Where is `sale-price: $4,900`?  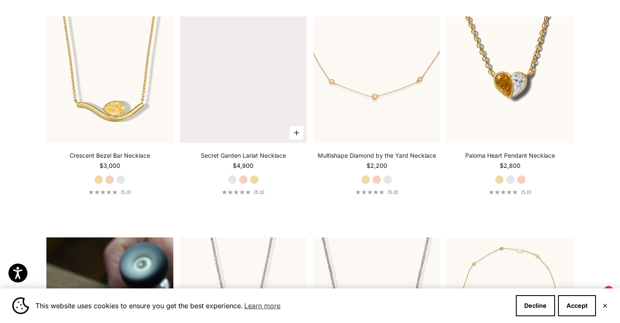
sale-price: $4,900 is located at coordinates (243, 166).